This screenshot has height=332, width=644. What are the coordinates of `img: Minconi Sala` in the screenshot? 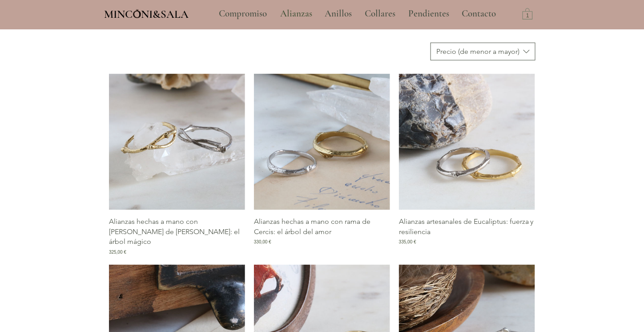 It's located at (137, 14).